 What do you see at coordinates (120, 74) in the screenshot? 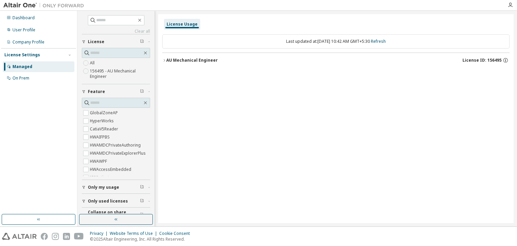
I see `label: 156495 - AU Mechanical Engineer` at bounding box center [120, 74].